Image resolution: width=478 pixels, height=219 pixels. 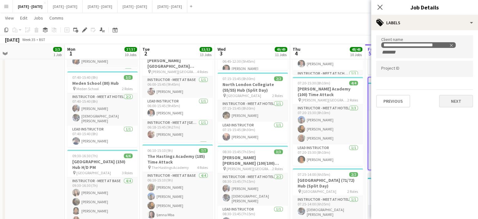 I want to click on div: Labels, so click(x=425, y=23).